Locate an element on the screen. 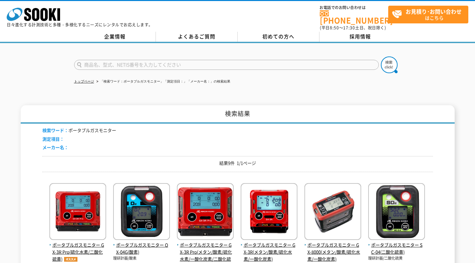 This screenshot has width=475, height=263. a: 初めての方へ is located at coordinates (279, 37).